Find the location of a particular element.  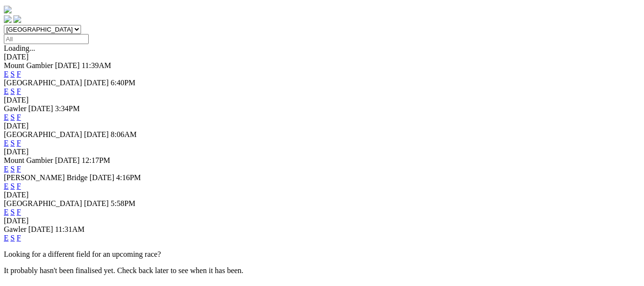

span: 11:31AM is located at coordinates (70, 229).